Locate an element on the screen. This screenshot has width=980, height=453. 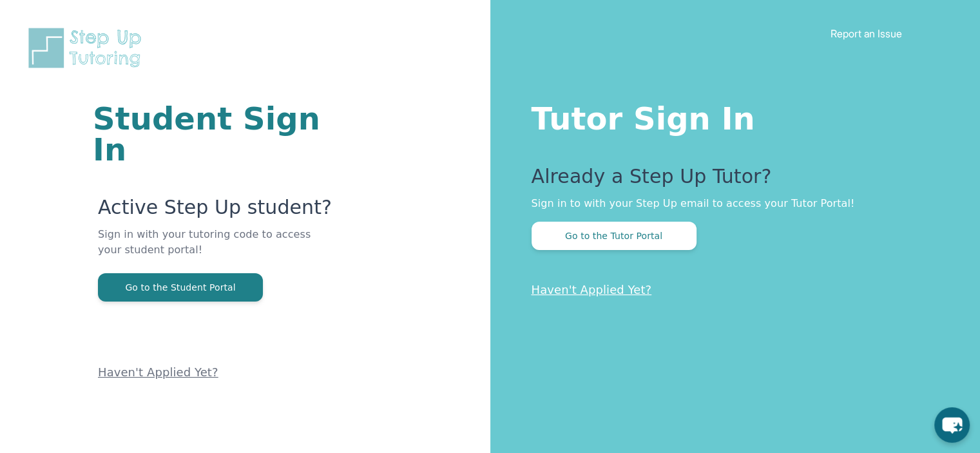
a: Report an Issue is located at coordinates (866, 34).